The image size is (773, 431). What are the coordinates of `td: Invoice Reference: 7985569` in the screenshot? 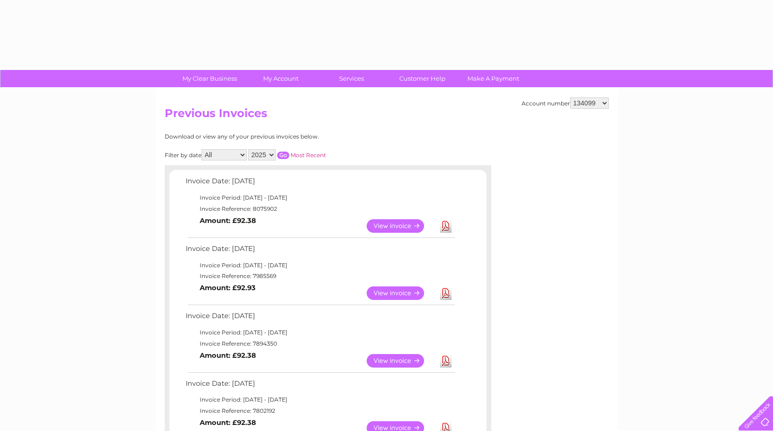 It's located at (319, 276).